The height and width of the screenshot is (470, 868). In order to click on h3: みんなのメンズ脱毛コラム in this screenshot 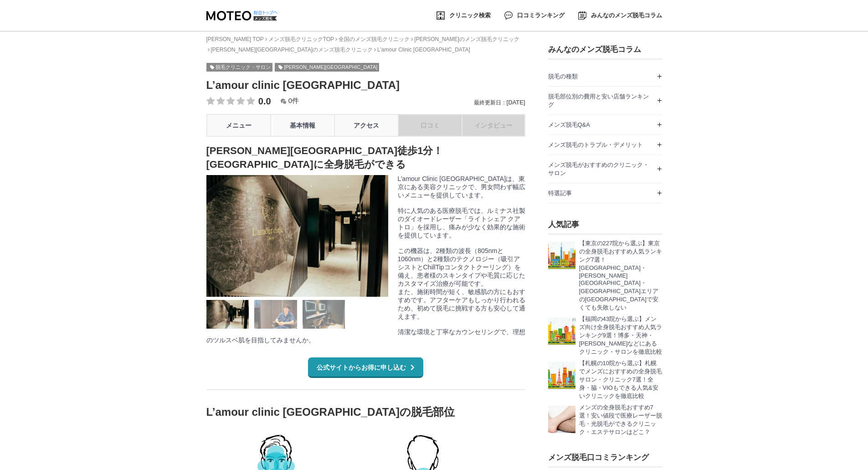, I will do `click(605, 49)`.